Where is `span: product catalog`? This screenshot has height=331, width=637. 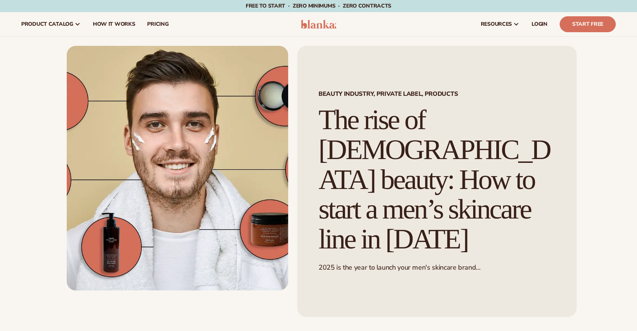 span: product catalog is located at coordinates (47, 24).